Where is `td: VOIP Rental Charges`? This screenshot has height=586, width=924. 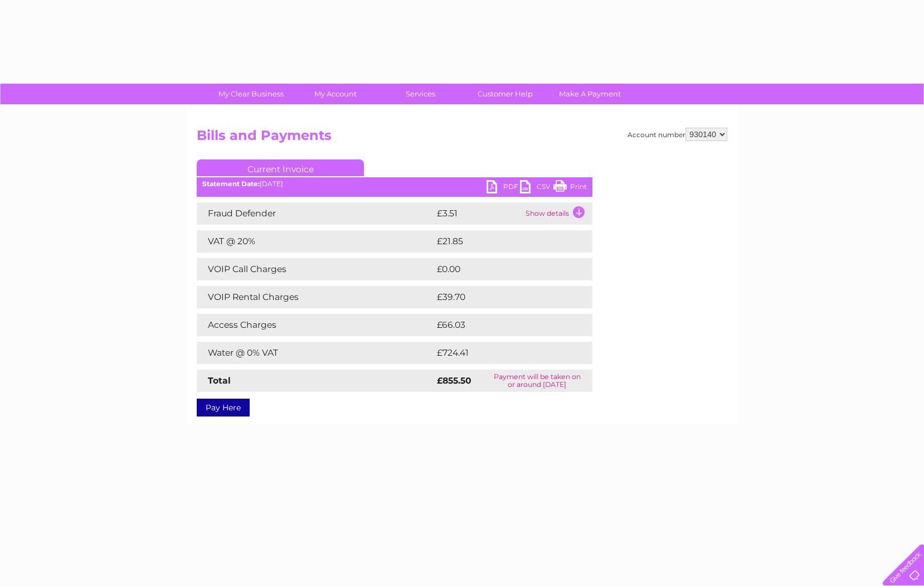
td: VOIP Rental Charges is located at coordinates (315, 297).